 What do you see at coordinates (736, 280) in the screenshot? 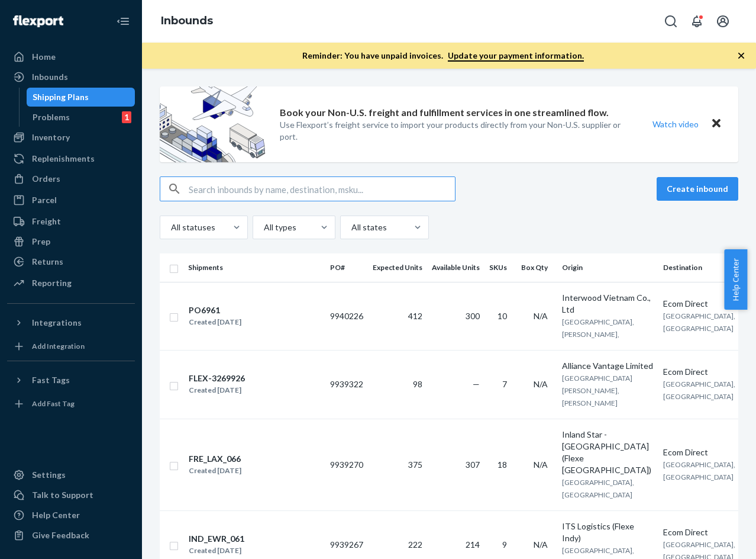
I see `button: Help Center` at bounding box center [736, 280].